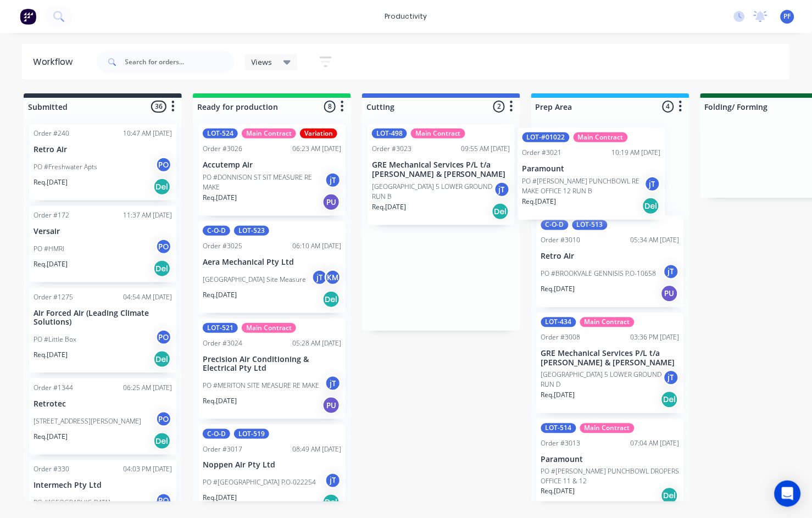 Image resolution: width=812 pixels, height=518 pixels. I want to click on div: productivity, so click(406, 17).